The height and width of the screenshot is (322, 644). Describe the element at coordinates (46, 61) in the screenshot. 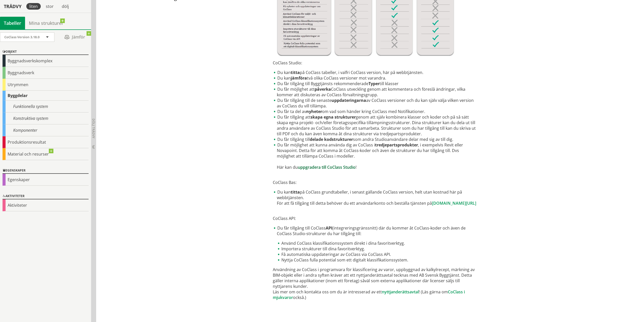

I see `div: Byggnadsverkskomplex` at that location.